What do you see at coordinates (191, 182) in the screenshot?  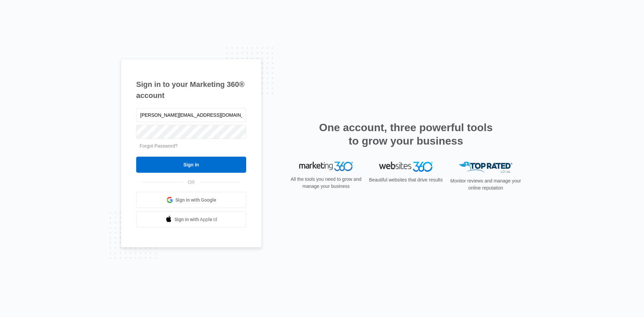 I see `span: OR` at bounding box center [191, 182].